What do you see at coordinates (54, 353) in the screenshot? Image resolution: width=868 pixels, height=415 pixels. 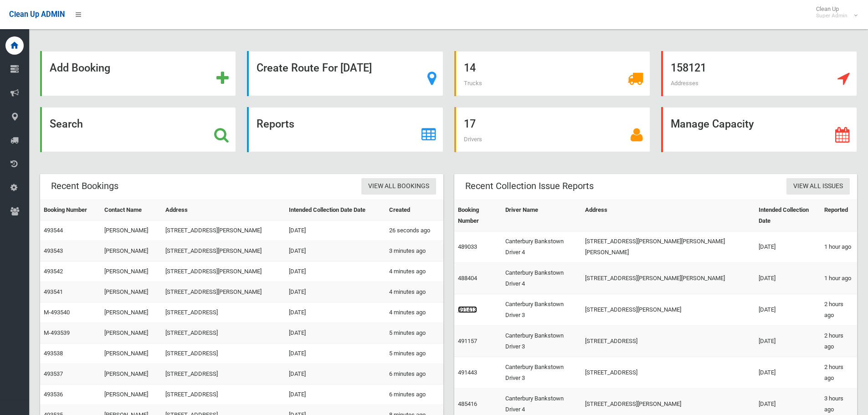 I see `a: 493538` at bounding box center [54, 353].